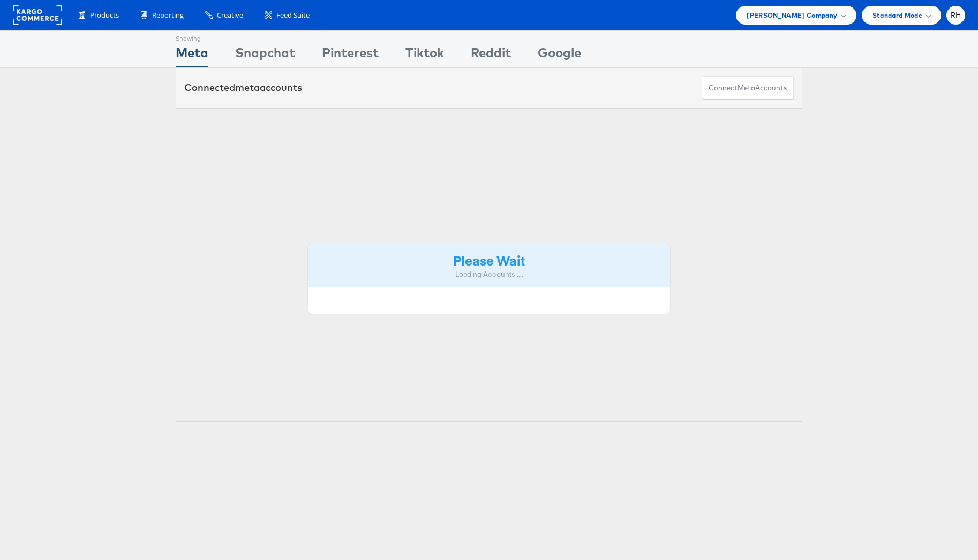 Image resolution: width=978 pixels, height=560 pixels. What do you see at coordinates (230, 15) in the screenshot?
I see `span: Creative` at bounding box center [230, 15].